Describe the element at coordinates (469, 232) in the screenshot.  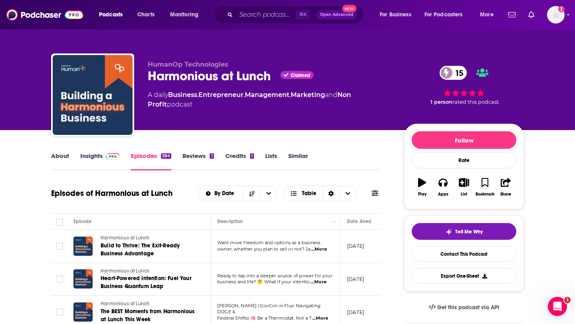
I see `span: Tell Me Why` at that location.